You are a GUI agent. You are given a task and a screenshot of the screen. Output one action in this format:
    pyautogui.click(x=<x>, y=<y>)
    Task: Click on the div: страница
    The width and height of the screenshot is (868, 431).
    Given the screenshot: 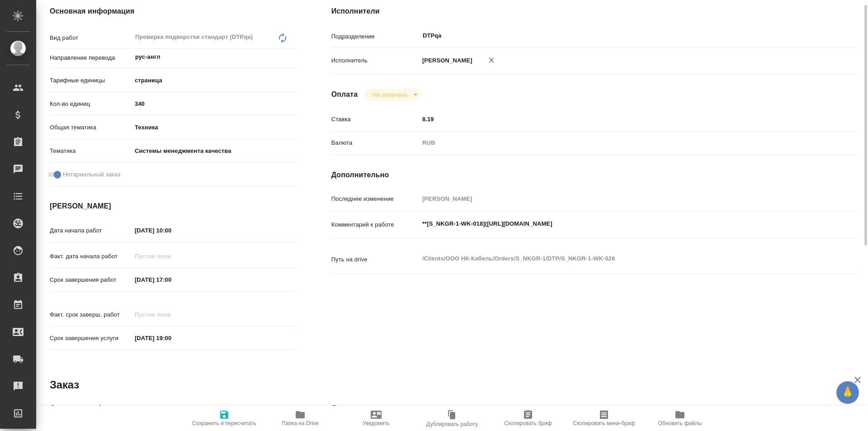 What is the action you would take?
    pyautogui.click(x=214, y=81)
    